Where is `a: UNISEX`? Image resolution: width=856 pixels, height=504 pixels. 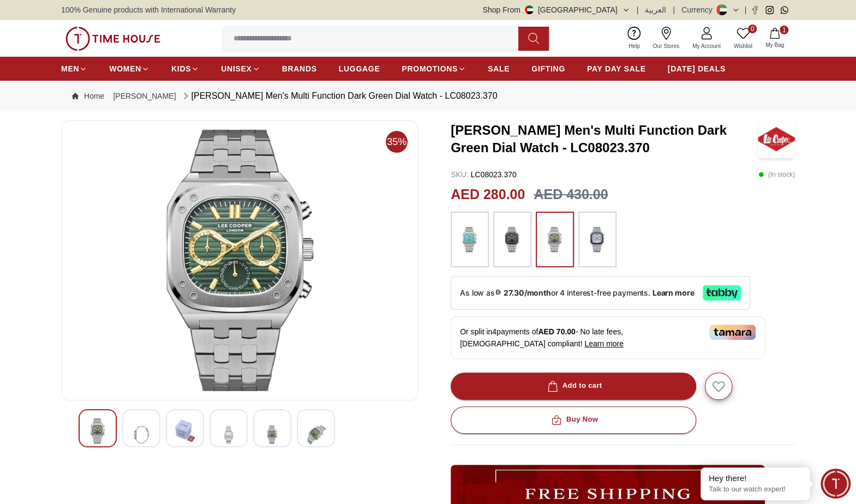 a: UNISEX is located at coordinates (240, 69).